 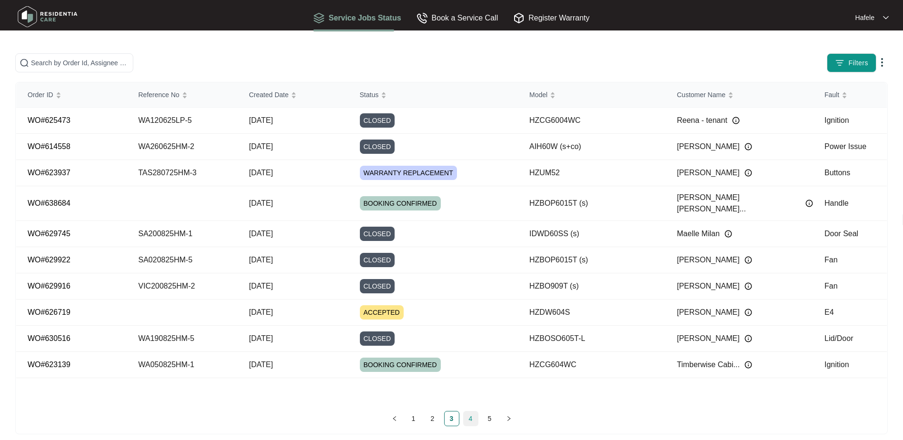 What do you see at coordinates (519, 18) in the screenshot?
I see `img: Register Warranty icon` at bounding box center [519, 18].